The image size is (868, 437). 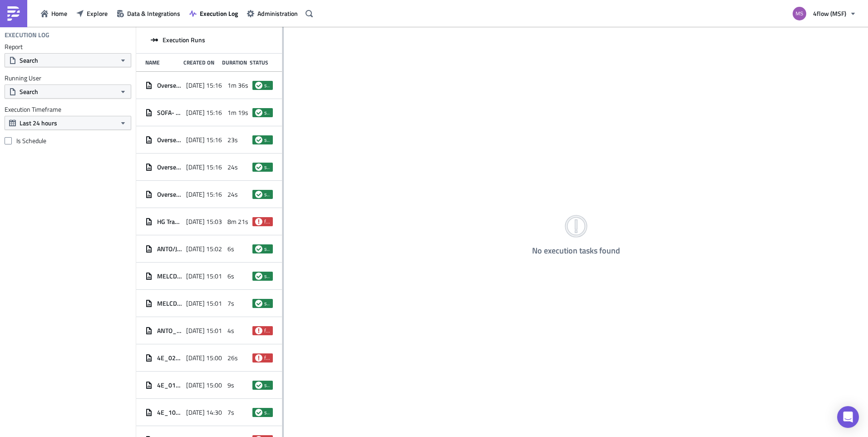 I want to click on button: 4flow (MSF), so click(x=824, y=14).